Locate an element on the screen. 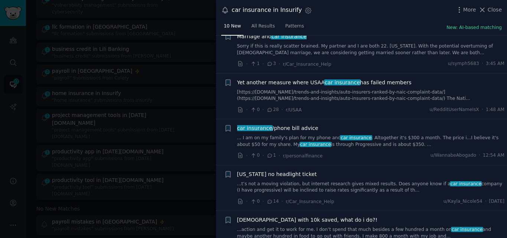 This screenshot has width=507, height=238. span: u/Kayla_Nicole54 is located at coordinates (462, 201).